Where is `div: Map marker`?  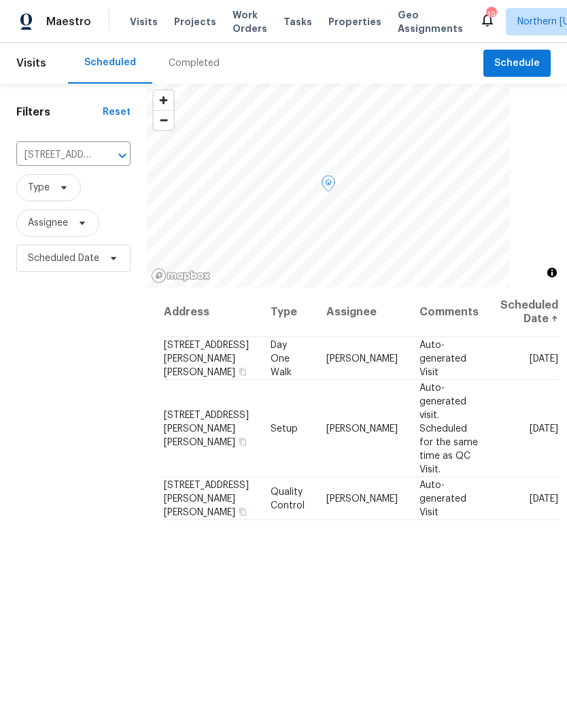 div: Map marker is located at coordinates (328, 186).